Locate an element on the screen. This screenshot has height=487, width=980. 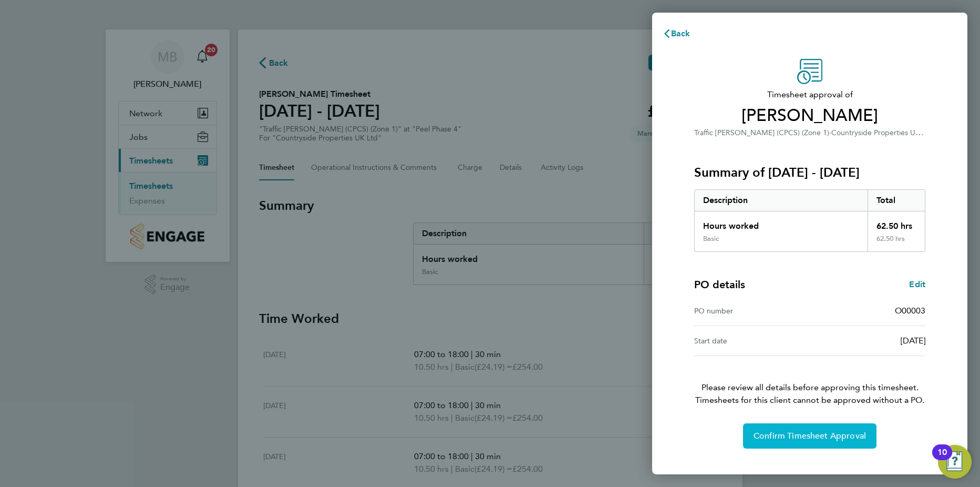
span: Timesheet approval of is located at coordinates (810, 94).